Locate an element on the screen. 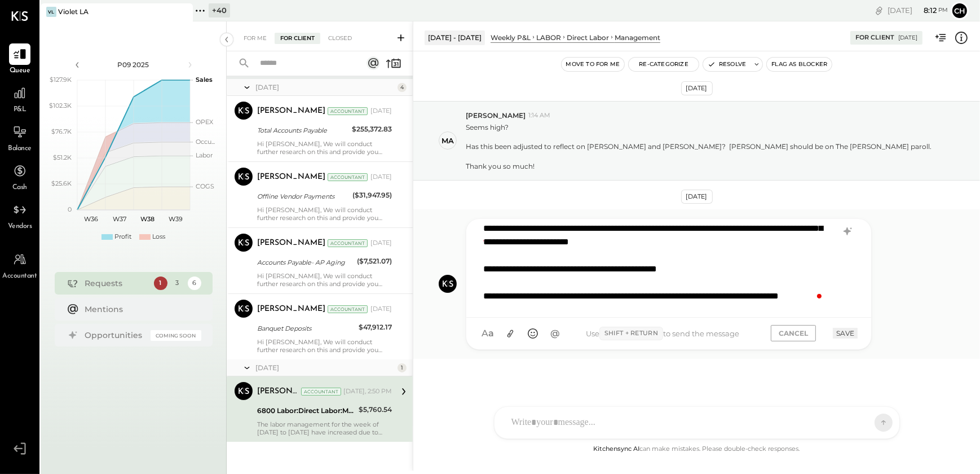 The width and height of the screenshot is (980, 474). span: Cash is located at coordinates (20, 188).